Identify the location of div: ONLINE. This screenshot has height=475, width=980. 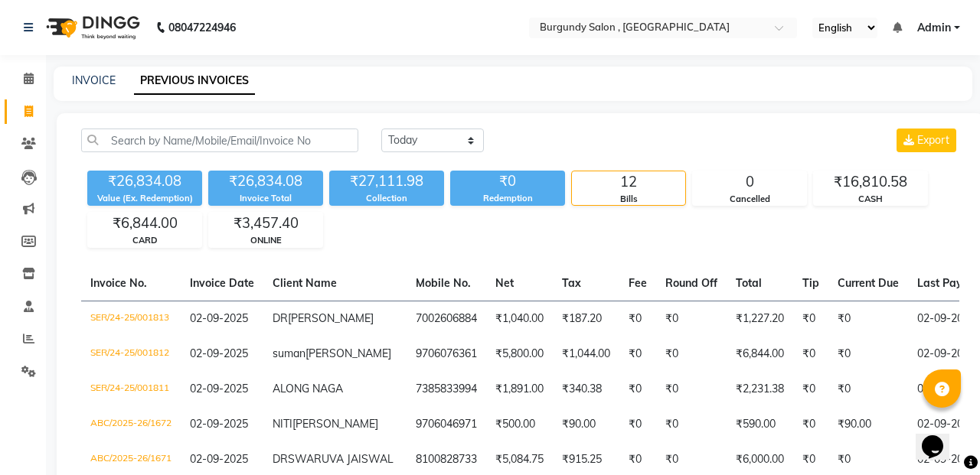
(266, 240).